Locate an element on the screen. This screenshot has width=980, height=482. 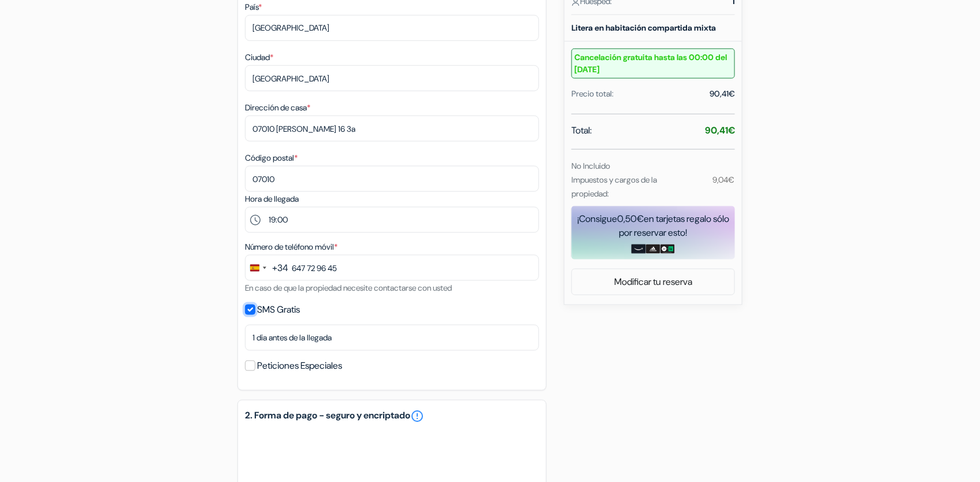
strong: 90,41€ is located at coordinates (720, 130).